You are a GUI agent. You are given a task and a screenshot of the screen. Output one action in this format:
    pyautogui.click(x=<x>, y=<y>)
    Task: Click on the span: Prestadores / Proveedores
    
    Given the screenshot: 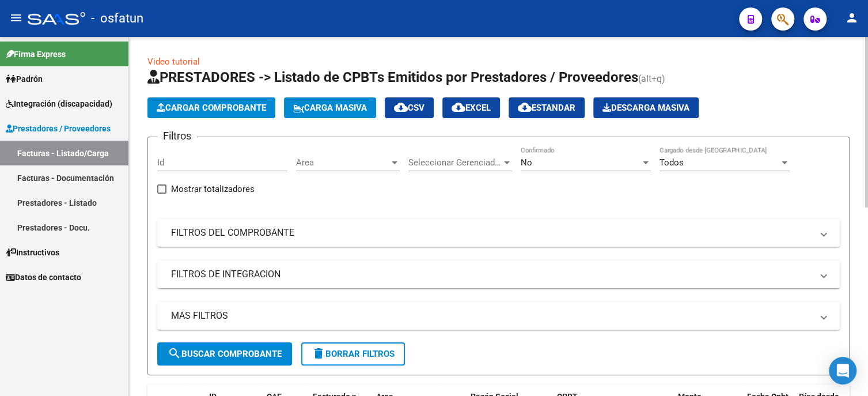 What is the action you would take?
    pyautogui.click(x=58, y=128)
    